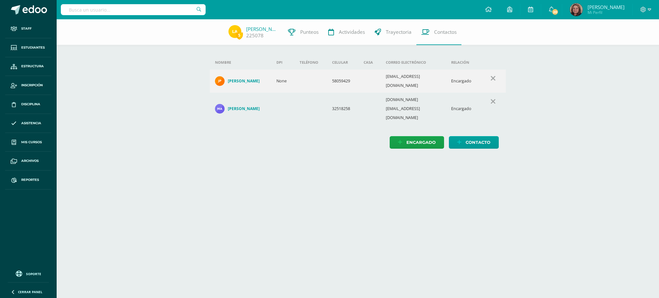 This screenshot has height=298, width=659. Describe the element at coordinates (393, 32) in the screenshot. I see `a: Trayectoria` at that location.